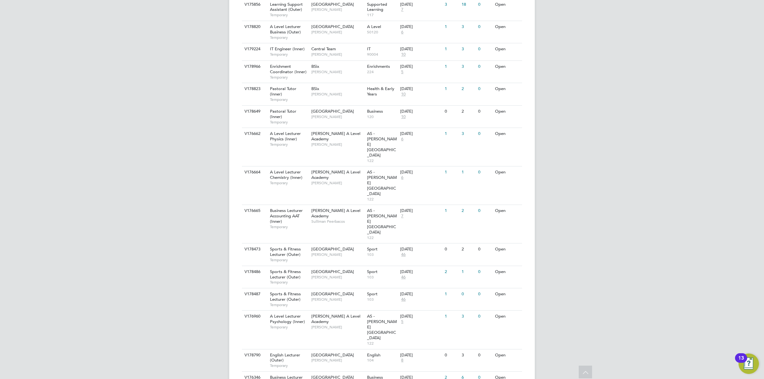 This screenshot has height=379, width=764. What do you see at coordinates (402, 178) in the screenshot?
I see `span: 6` at bounding box center [402, 178].